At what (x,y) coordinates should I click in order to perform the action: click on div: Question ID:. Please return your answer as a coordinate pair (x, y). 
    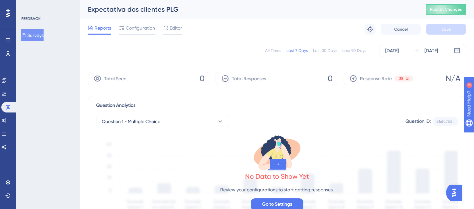
    Looking at the image, I should click on (418, 121).